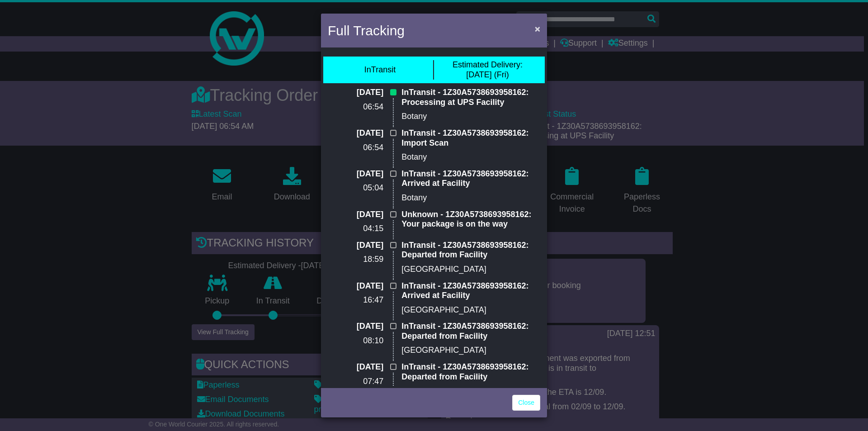 Image resolution: width=868 pixels, height=431 pixels. What do you see at coordinates (470, 138) in the screenshot?
I see `p: InTransit - 1Z30A5738693958162: Import Scan` at bounding box center [470, 138].